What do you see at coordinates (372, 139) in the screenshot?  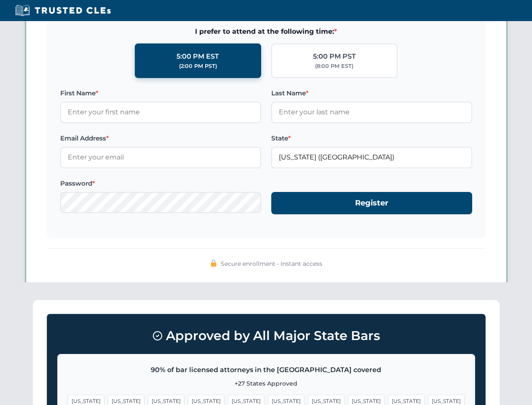 I see `label: State` at bounding box center [372, 139].